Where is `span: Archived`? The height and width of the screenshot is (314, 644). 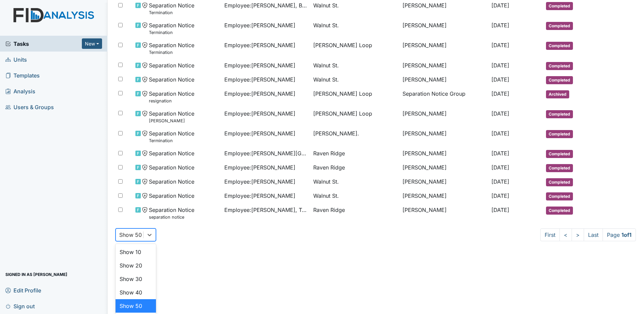 span: Archived is located at coordinates (557, 94).